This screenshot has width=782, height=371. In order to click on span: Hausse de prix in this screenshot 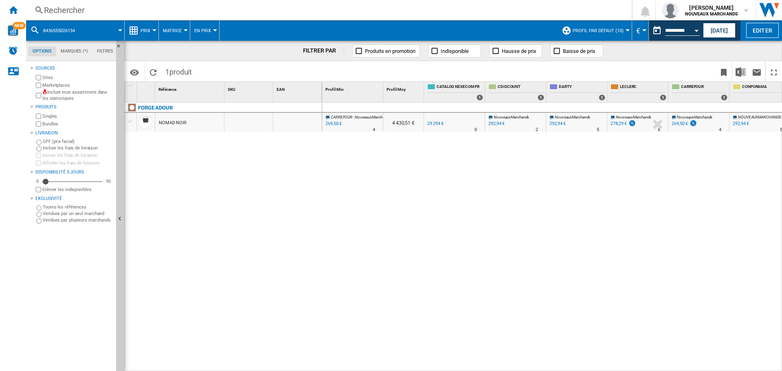, I will do `click(519, 51)`.